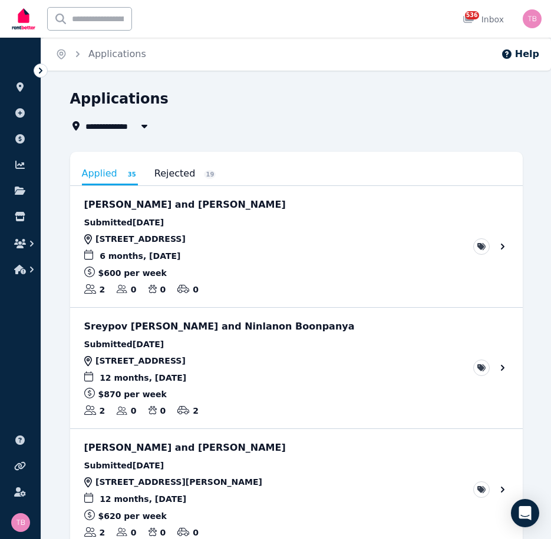  I want to click on span: 35, so click(132, 174).